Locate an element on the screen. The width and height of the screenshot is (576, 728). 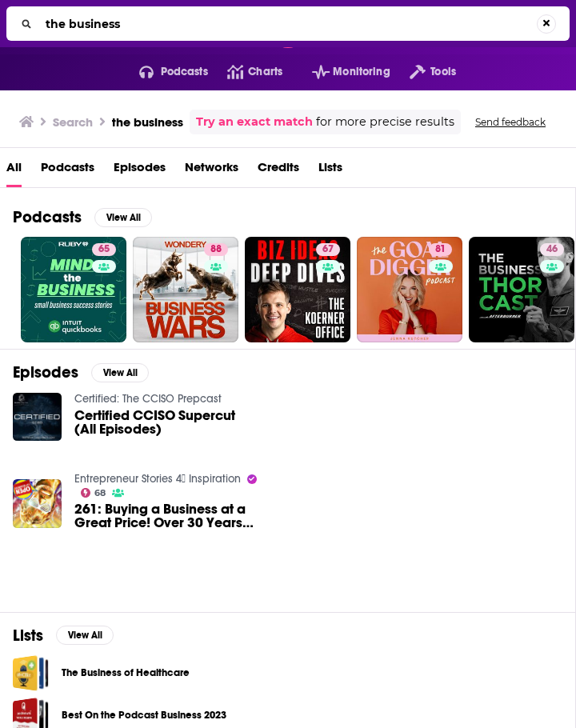
a: All is located at coordinates (14, 171).